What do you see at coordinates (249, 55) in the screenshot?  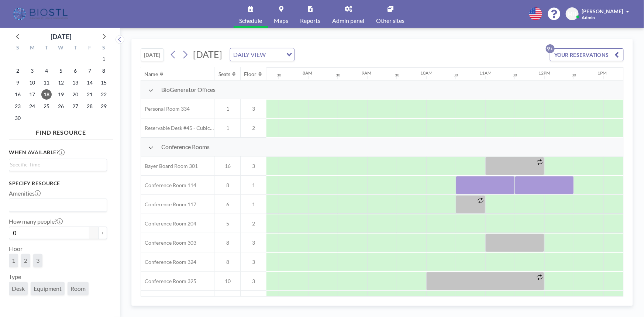 I see `span: DAILY VIEW` at bounding box center [249, 55].